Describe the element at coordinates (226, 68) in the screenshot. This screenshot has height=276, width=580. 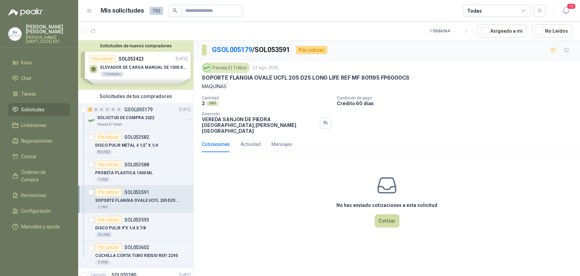
I see `div: Panela El Trébol` at that location.